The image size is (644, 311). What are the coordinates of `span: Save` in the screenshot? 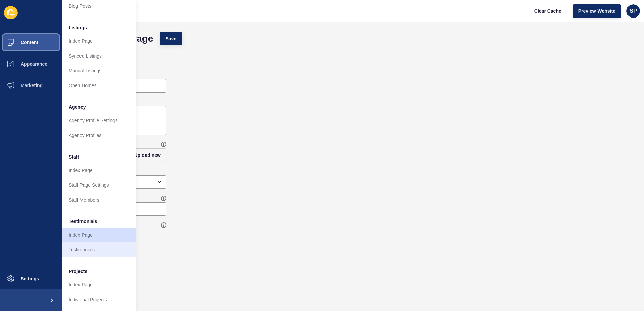 It's located at (170, 39).